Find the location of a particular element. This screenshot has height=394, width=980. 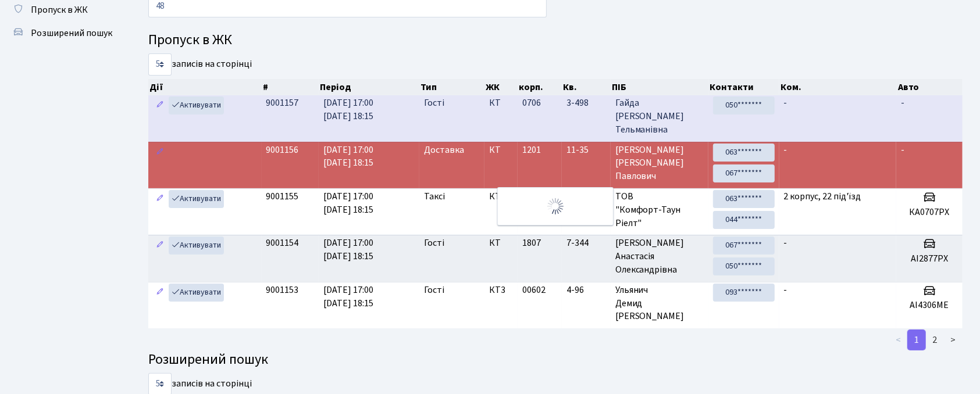

img: Обробка... is located at coordinates (556, 206).